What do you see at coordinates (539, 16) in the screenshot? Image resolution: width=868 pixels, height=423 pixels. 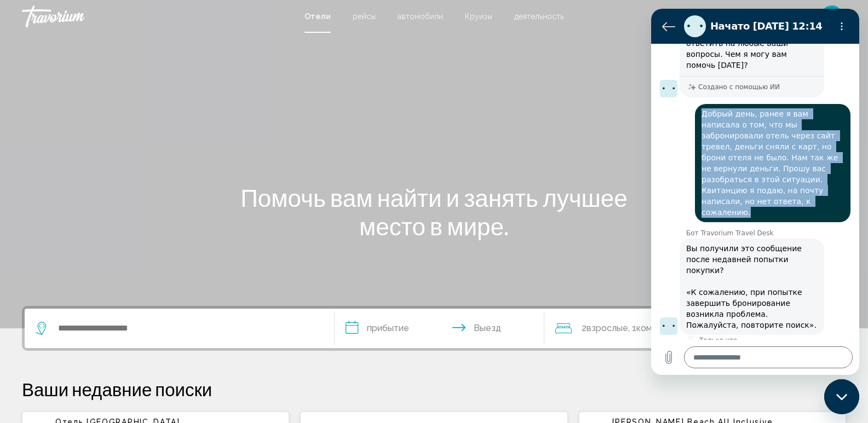 I see `font: деятельность` at bounding box center [539, 16].